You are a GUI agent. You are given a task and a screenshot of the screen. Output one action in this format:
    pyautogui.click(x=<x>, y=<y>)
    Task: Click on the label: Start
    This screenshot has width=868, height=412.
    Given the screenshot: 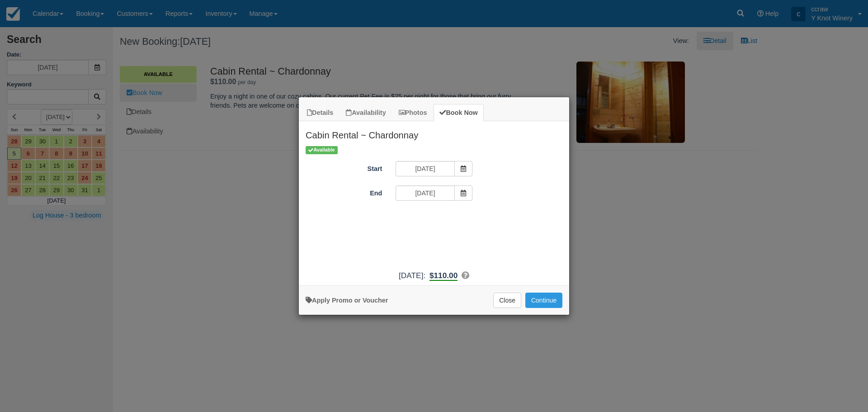 What is the action you would take?
    pyautogui.click(x=343, y=168)
    